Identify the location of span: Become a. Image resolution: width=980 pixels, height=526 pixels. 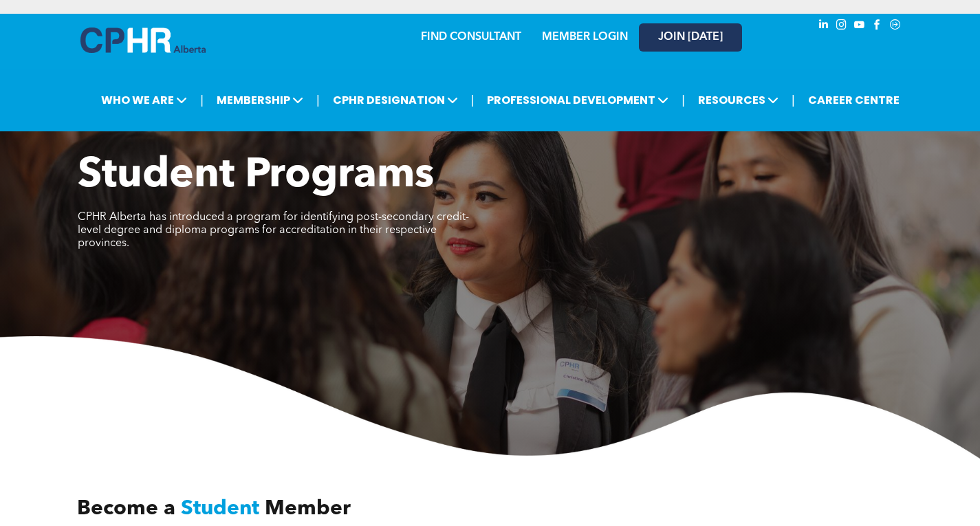
(126, 508).